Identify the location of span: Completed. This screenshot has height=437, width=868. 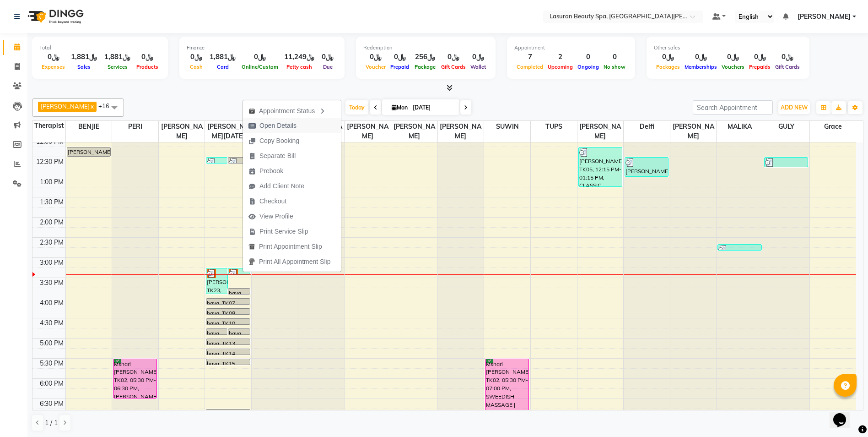
(530, 67).